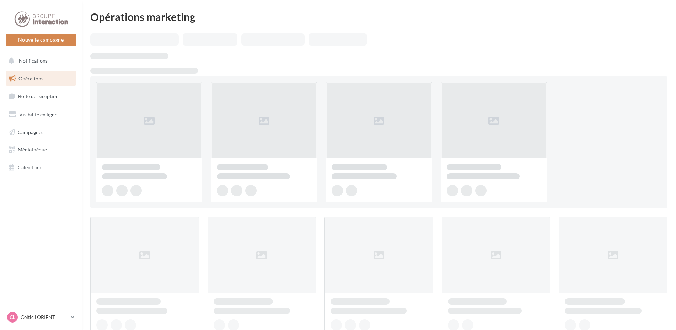 The image size is (676, 330). What do you see at coordinates (12, 317) in the screenshot?
I see `span: CL` at bounding box center [12, 317].